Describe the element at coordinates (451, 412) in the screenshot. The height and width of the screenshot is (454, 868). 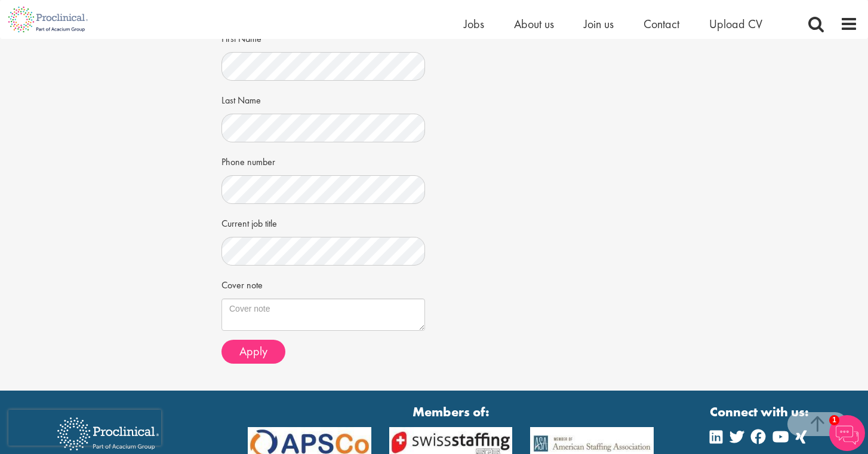
I see `strong: Members of:` at that location.